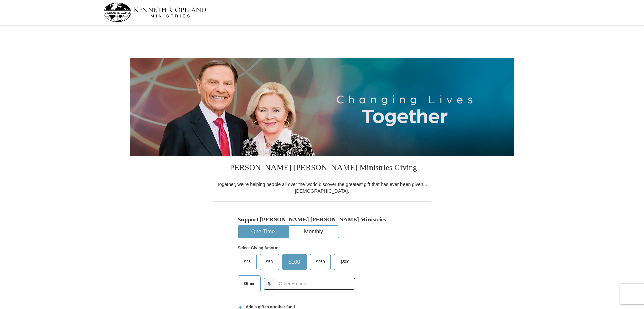 This screenshot has height=309, width=644. Describe the element at coordinates (322, 187) in the screenshot. I see `div: Together, we're helping people all over the world discover the greatest gift that has ever been g...` at that location.